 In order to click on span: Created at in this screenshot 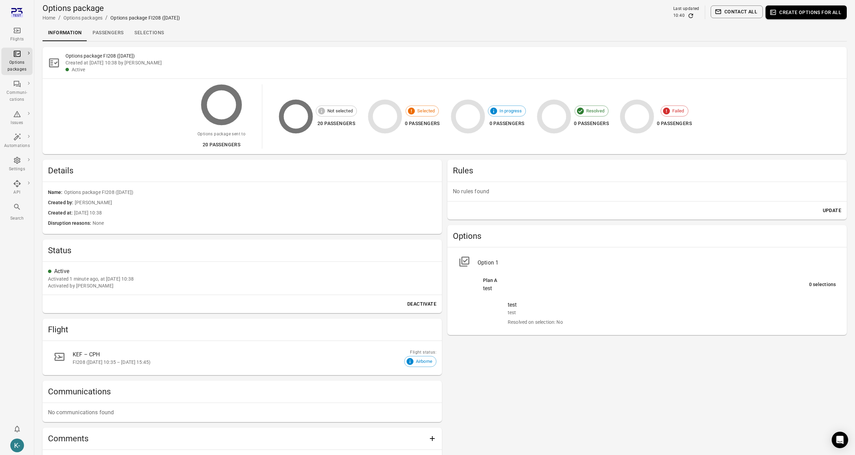, I will do `click(61, 213)`.